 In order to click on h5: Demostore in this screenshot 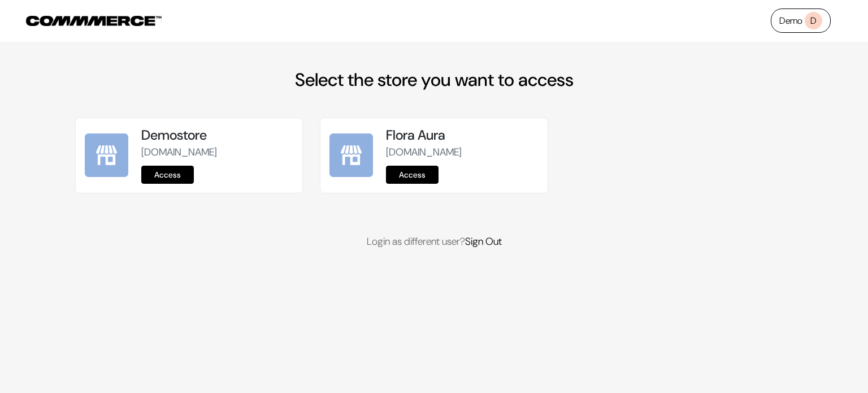, I will do `click(217, 135)`.